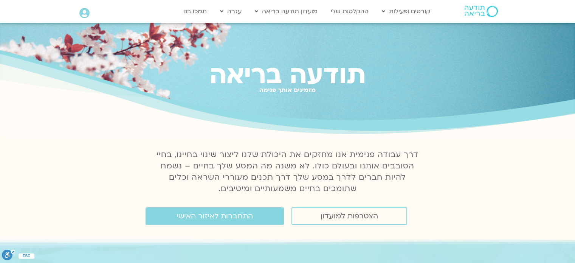  What do you see at coordinates (350, 11) in the screenshot?
I see `a: ההקלטות שלי` at bounding box center [350, 11].